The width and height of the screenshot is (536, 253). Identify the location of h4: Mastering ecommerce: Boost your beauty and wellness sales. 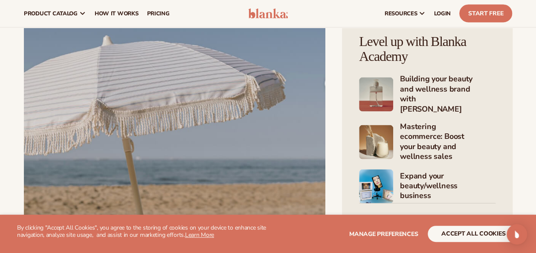
(448, 142).